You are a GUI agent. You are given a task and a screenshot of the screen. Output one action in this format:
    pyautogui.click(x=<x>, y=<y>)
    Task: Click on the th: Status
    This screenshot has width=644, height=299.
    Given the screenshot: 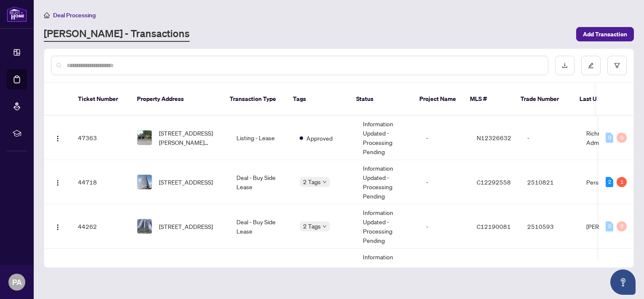 What is the action you would take?
    pyautogui.click(x=381, y=99)
    